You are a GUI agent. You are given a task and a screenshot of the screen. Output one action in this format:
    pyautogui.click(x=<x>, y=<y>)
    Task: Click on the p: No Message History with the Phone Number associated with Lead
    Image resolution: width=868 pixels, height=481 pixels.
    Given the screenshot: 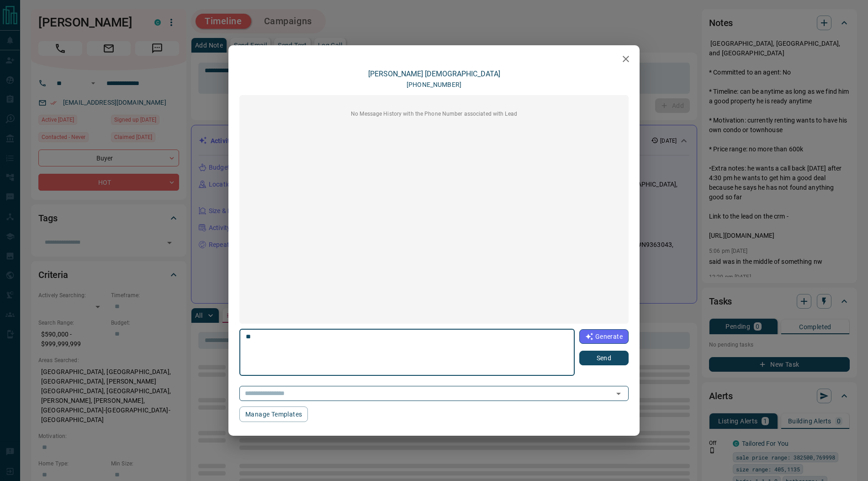 What is the action you would take?
    pyautogui.click(x=434, y=114)
    